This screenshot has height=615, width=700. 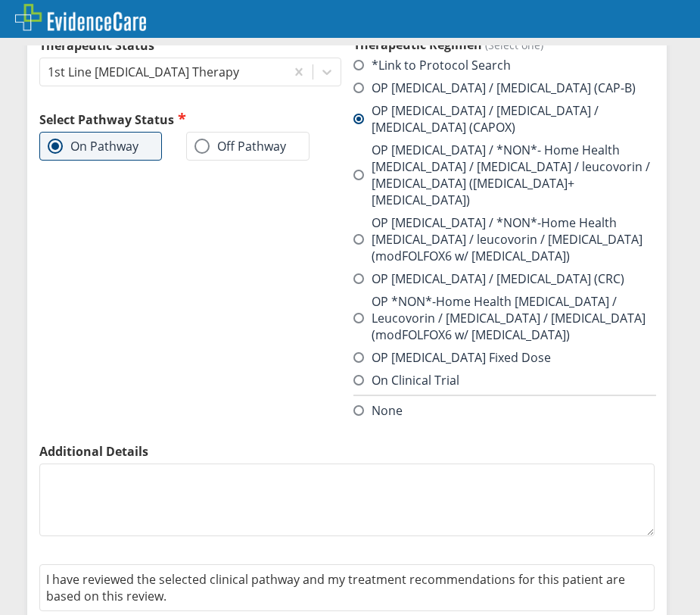 I want to click on label: On Clinical Trial, so click(x=406, y=380).